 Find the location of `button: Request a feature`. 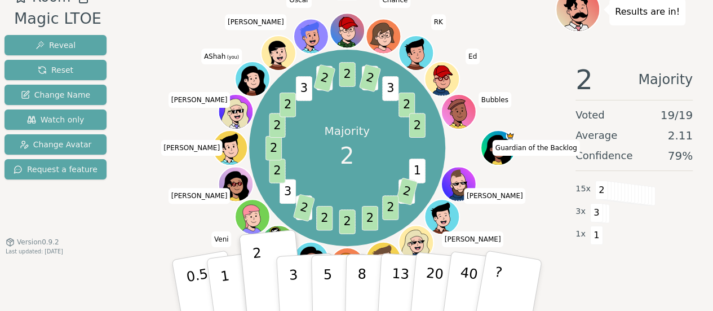

button: Request a feature is located at coordinates (55, 169).